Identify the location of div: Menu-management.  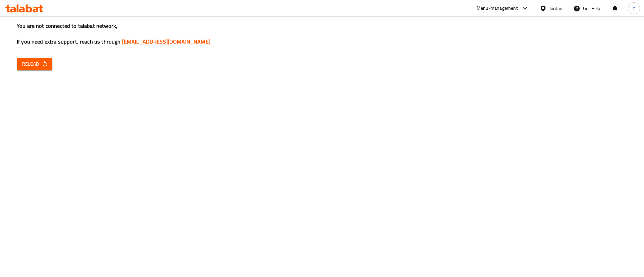
(497, 8).